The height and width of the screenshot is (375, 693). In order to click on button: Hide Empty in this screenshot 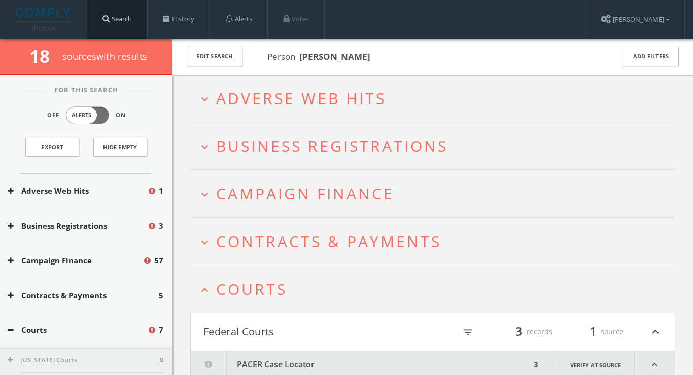, I will do `click(120, 147)`.